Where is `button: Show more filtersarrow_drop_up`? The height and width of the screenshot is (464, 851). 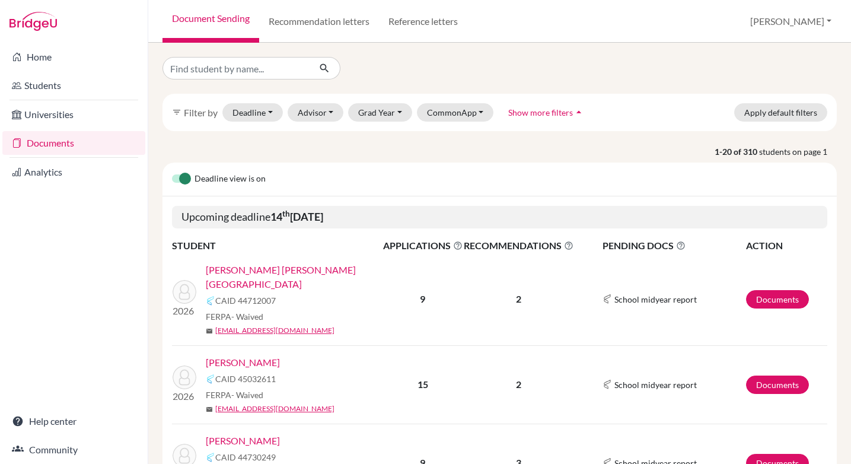
button: Show more filtersarrow_drop_up is located at coordinates (546, 112).